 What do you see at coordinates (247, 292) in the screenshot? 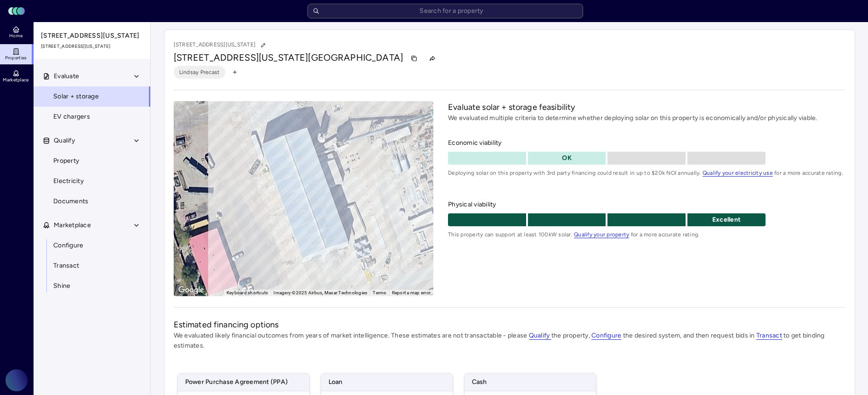
I see `button: Keyboard shortcuts` at bounding box center [247, 292].